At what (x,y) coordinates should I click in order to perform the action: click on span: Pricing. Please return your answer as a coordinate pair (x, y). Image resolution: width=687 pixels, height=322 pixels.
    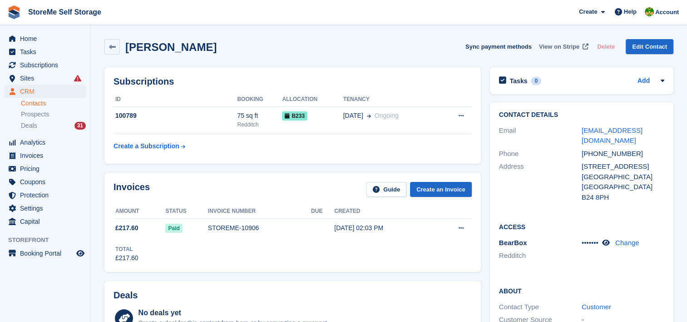
    Looking at the image, I should click on (47, 168).